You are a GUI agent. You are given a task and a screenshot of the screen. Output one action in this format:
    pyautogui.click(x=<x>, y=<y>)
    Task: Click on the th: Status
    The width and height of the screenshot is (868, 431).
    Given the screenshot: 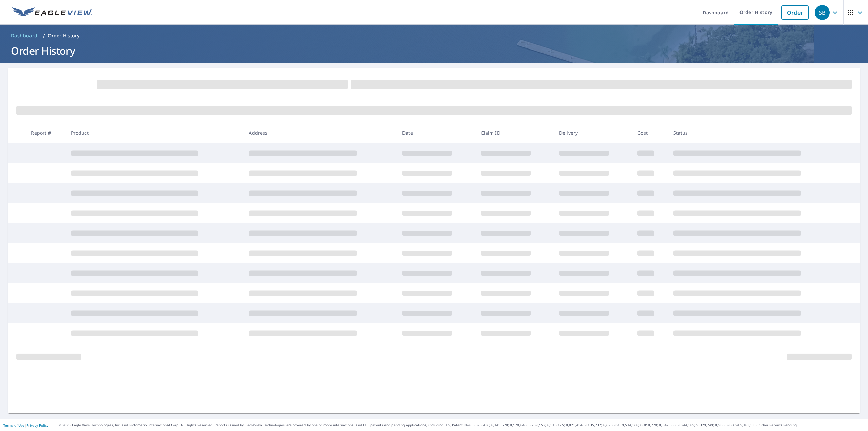 What is the action you would take?
    pyautogui.click(x=757, y=133)
    